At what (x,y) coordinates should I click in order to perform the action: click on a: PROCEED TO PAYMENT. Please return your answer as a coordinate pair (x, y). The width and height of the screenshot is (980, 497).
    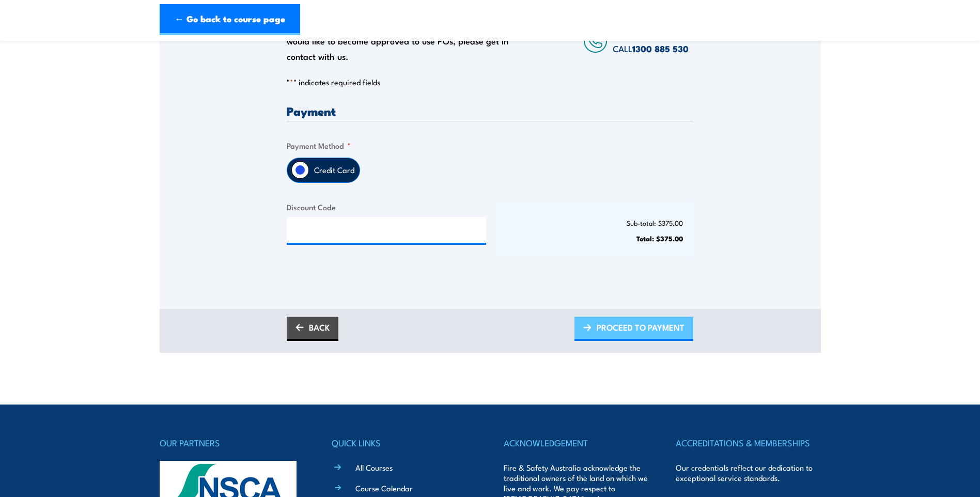
    Looking at the image, I should click on (634, 328).